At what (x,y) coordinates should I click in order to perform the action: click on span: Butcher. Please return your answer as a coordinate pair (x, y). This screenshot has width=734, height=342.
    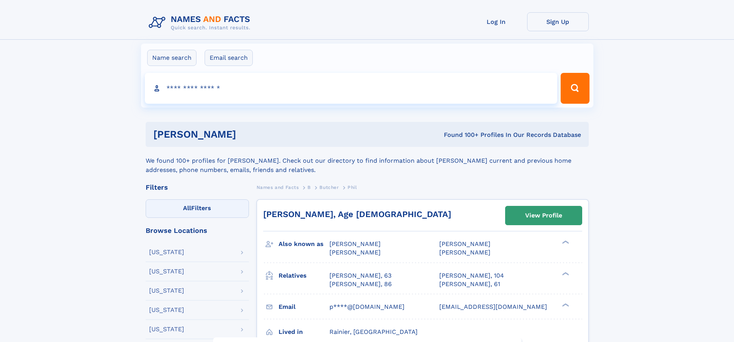
    Looking at the image, I should click on (329, 187).